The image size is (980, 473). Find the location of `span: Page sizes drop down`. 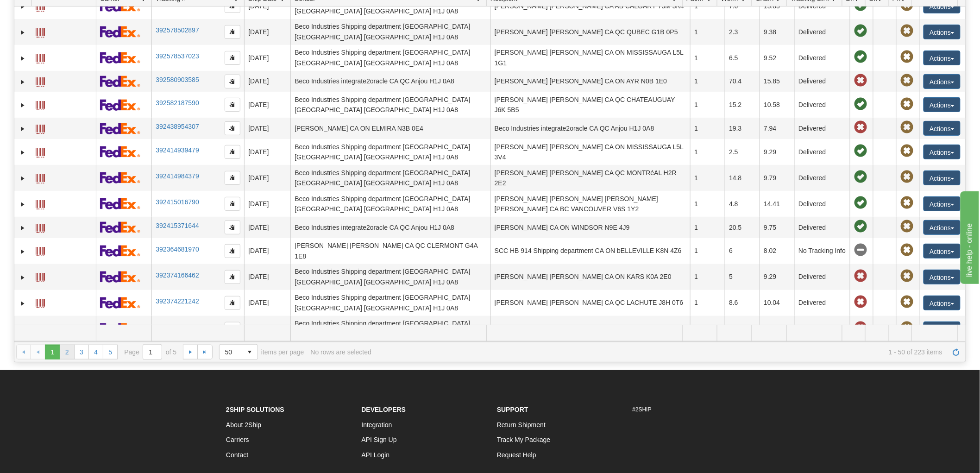

span: Page sizes drop down is located at coordinates (239, 352).